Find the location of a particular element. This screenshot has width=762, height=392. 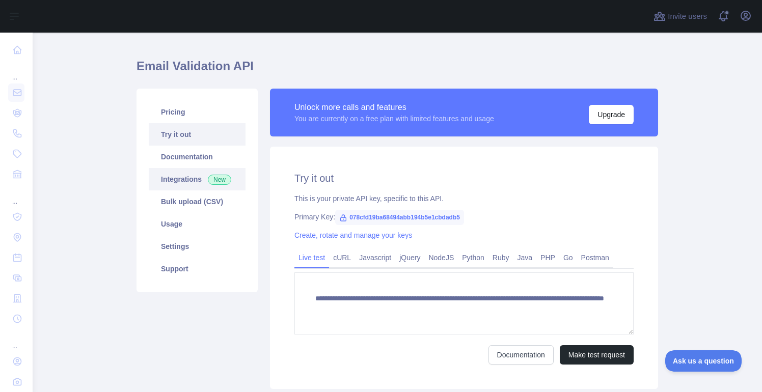

button: Invite users is located at coordinates (680, 16).